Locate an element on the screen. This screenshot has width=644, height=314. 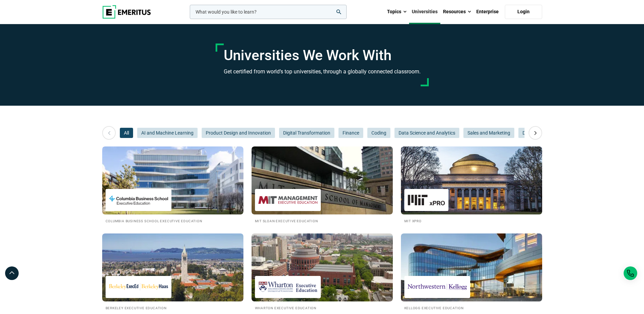
img: MIT Sloan Executive Education is located at coordinates (288, 200).